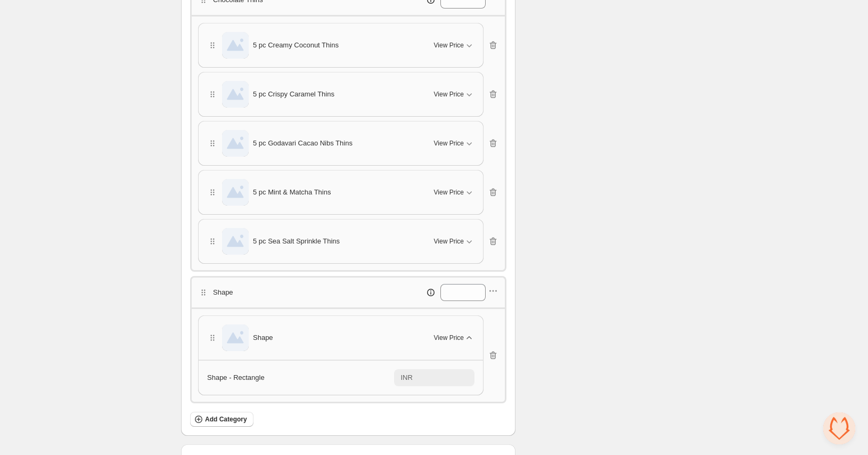 The width and height of the screenshot is (868, 455). What do you see at coordinates (263, 338) in the screenshot?
I see `span: Shape` at bounding box center [263, 338].